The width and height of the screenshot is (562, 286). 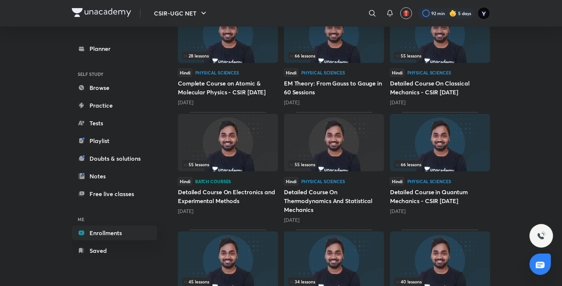 What do you see at coordinates (440, 168) in the screenshot?
I see `div: Detailed Course in Quantum Mechanics - CSIR Jun'25` at bounding box center [440, 168].